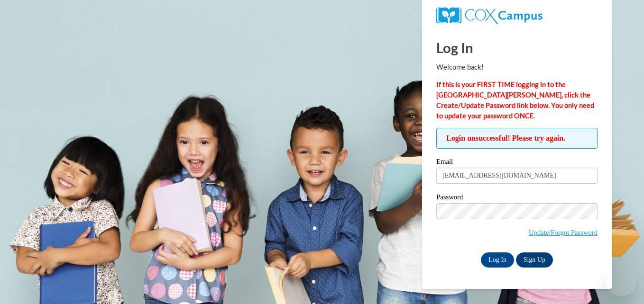 This screenshot has width=644, height=304. I want to click on a: Sign Up, so click(534, 260).